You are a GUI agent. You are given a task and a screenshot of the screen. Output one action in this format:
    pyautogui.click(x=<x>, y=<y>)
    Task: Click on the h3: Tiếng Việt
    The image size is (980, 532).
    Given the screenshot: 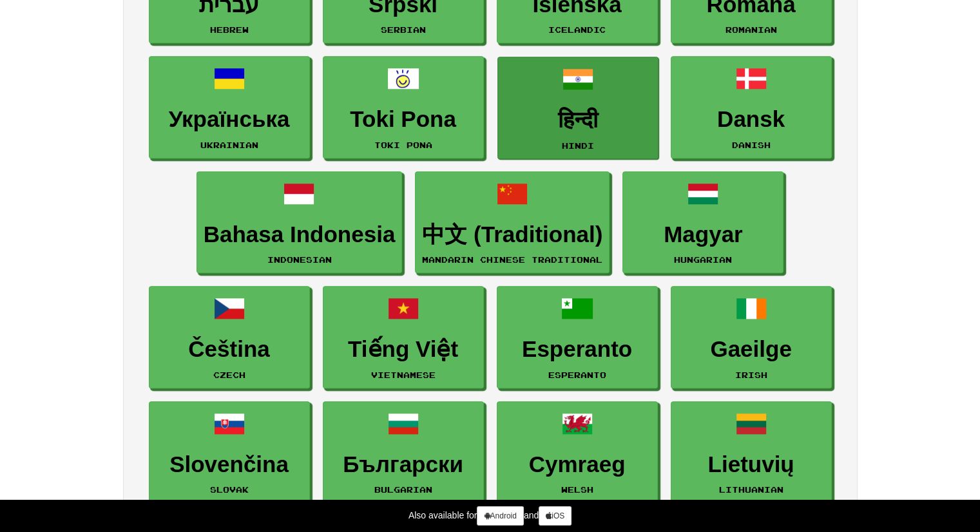 What is the action you would take?
    pyautogui.click(x=404, y=349)
    